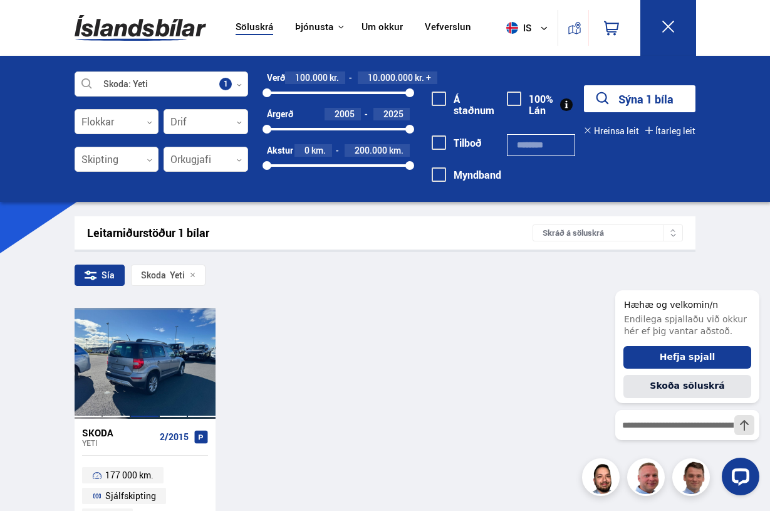 The height and width of the screenshot is (511, 770). What do you see at coordinates (307, 150) in the screenshot?
I see `span: 0` at bounding box center [307, 150].